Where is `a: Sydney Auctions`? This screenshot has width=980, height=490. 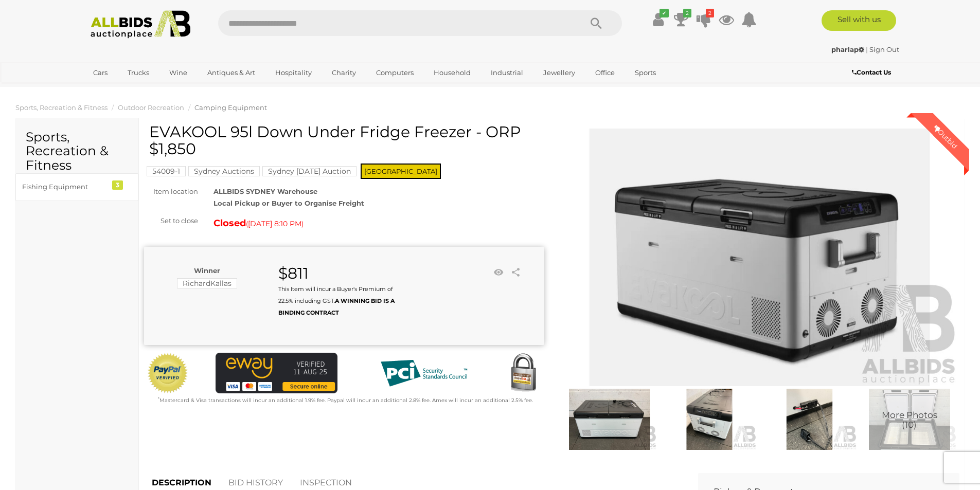
a: Sydney Auctions is located at coordinates (223, 172).